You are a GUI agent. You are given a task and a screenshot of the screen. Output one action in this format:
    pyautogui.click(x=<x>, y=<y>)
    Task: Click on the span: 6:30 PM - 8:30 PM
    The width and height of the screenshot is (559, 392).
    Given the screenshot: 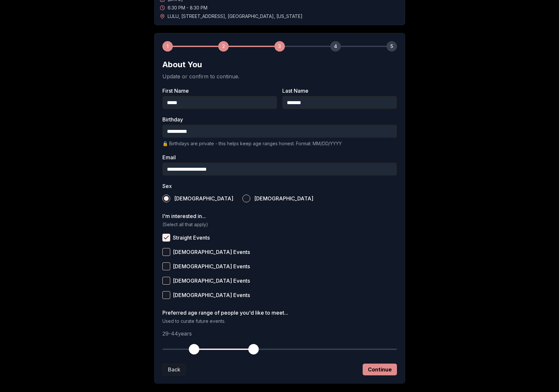 What is the action you would take?
    pyautogui.click(x=188, y=8)
    